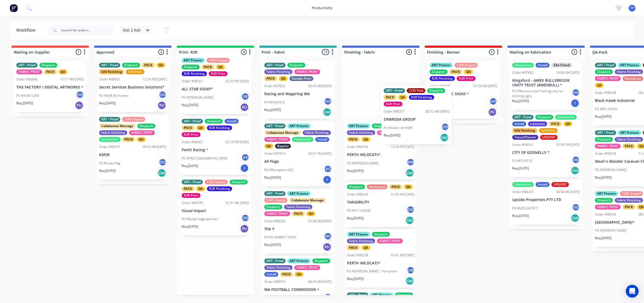 This screenshot has width=644, height=303. What do you see at coordinates (13, 8) in the screenshot?
I see `img: Factory` at bounding box center [13, 8].